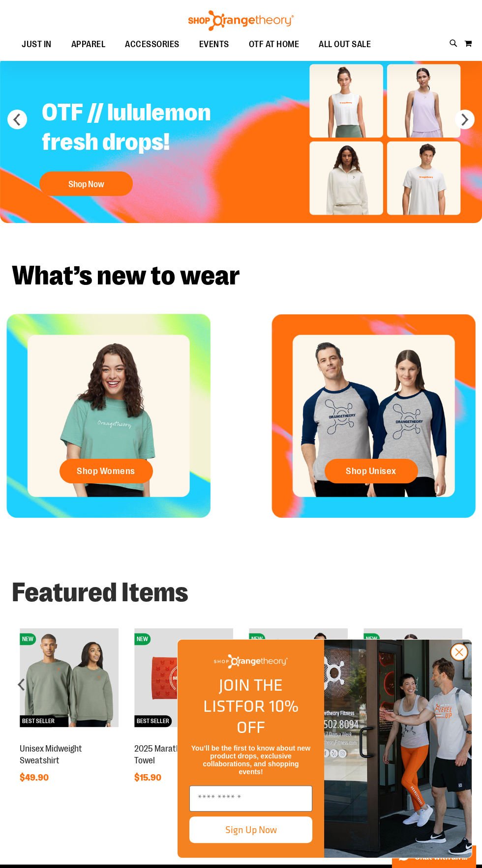 This screenshot has height=868, width=482. What do you see at coordinates (89, 44) in the screenshot?
I see `span: APPAREL` at bounding box center [89, 44].